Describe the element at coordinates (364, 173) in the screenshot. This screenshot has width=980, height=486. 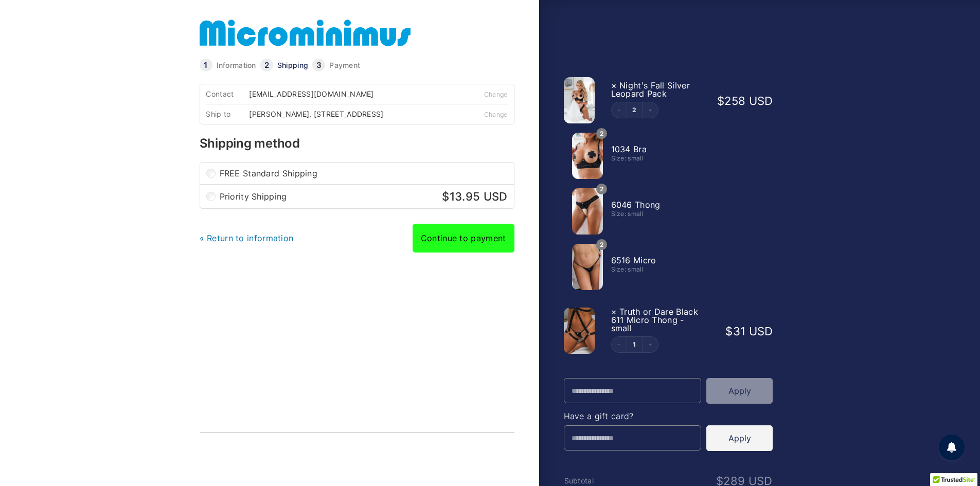
I see `label: FREE Standard Shipping` at that location.